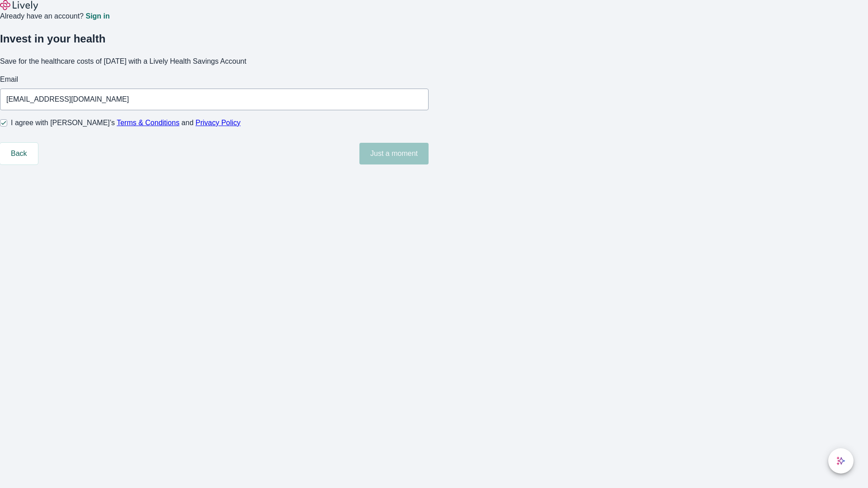  I want to click on button: chat, so click(841, 461).